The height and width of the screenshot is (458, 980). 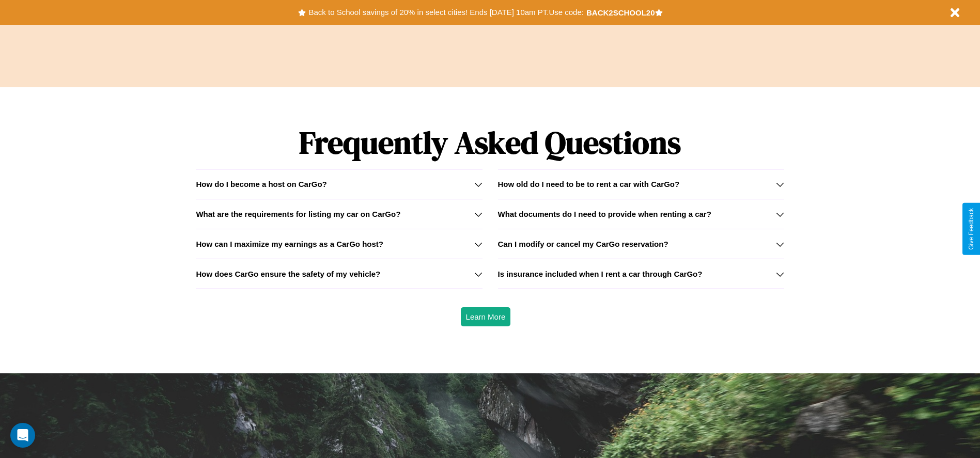 I want to click on h3: What are the requirements for listing my car on CarGo?, so click(x=298, y=214).